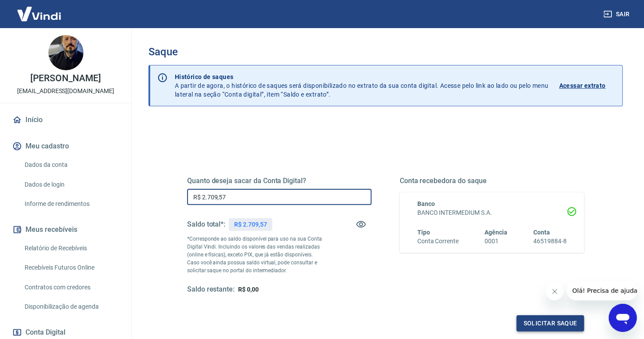  I want to click on span: Olá! Precisa de ajuda?, so click(40, 9).